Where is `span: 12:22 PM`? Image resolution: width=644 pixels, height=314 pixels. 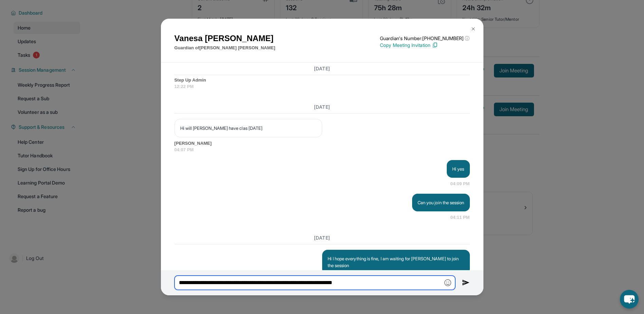 span: 12:22 PM is located at coordinates (322, 87).